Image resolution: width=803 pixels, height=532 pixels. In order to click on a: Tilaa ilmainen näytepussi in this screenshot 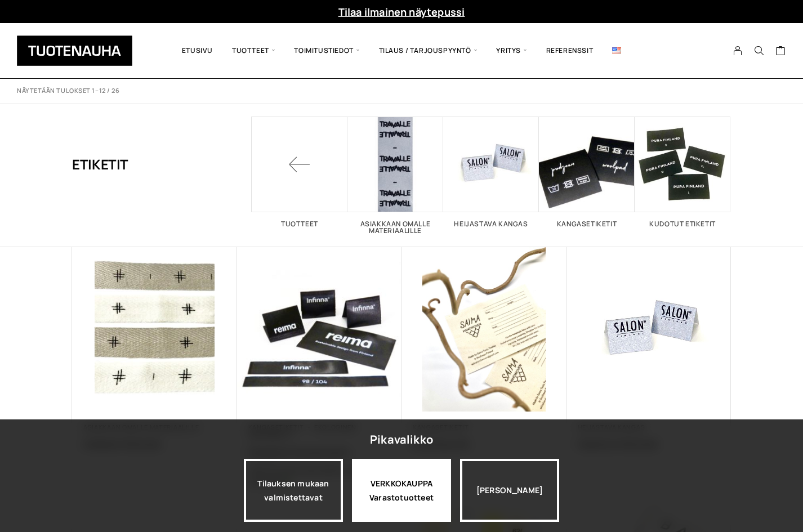, I will do `click(402, 12)`.